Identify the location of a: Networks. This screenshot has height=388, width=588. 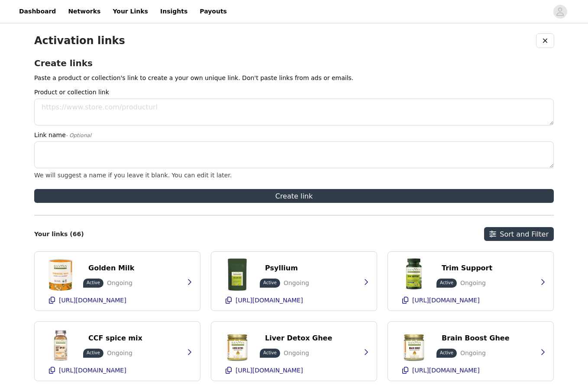
(84, 11).